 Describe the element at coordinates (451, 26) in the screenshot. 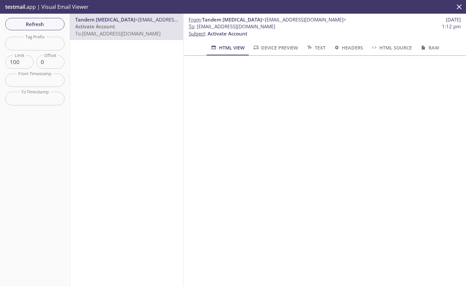

I see `span: 1:12 pm` at that location.